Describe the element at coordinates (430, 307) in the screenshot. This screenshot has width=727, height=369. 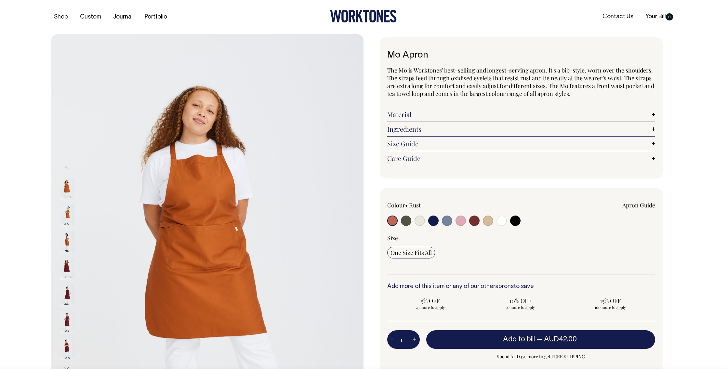
I see `span: 25 more to apply` at that location.